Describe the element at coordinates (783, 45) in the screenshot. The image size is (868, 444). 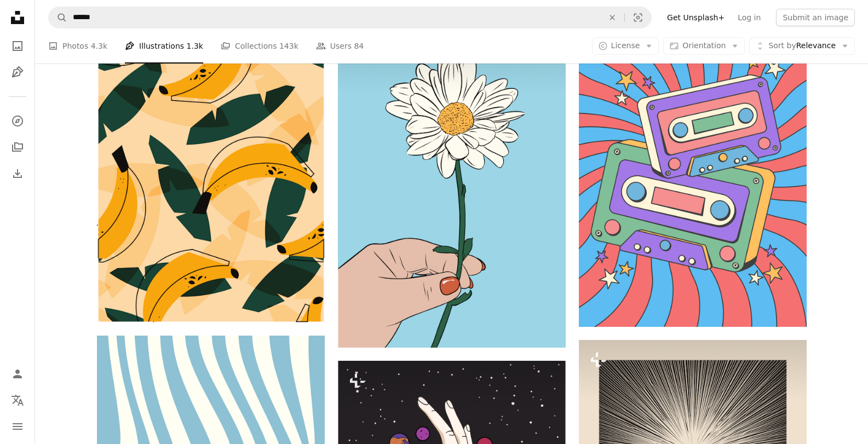
I see `span: Sort by` at that location.